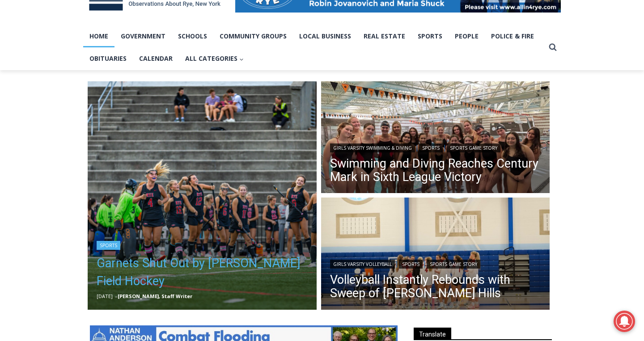 This screenshot has height=341, width=644. I want to click on a: Obituaries, so click(108, 59).